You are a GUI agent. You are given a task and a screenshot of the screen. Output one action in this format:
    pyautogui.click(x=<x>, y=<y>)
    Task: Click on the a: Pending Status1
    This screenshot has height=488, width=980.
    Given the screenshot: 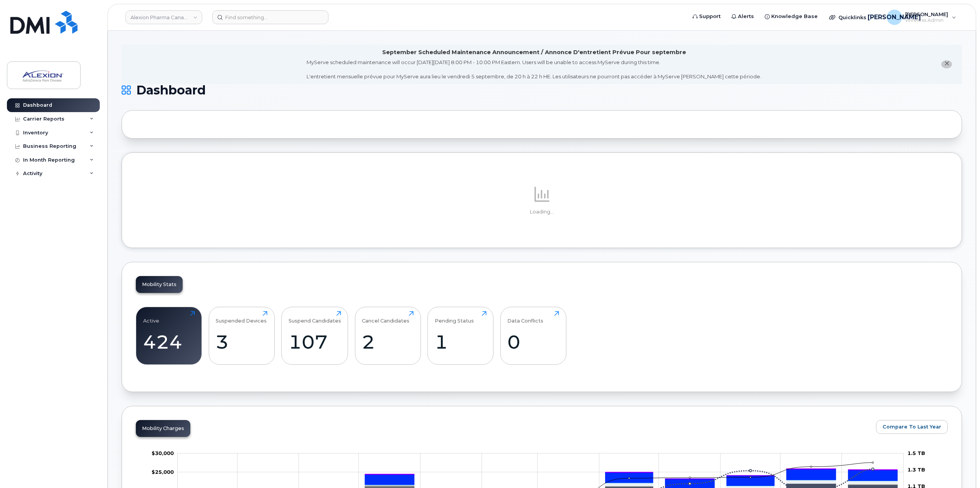 What is the action you would take?
    pyautogui.click(x=460, y=335)
    